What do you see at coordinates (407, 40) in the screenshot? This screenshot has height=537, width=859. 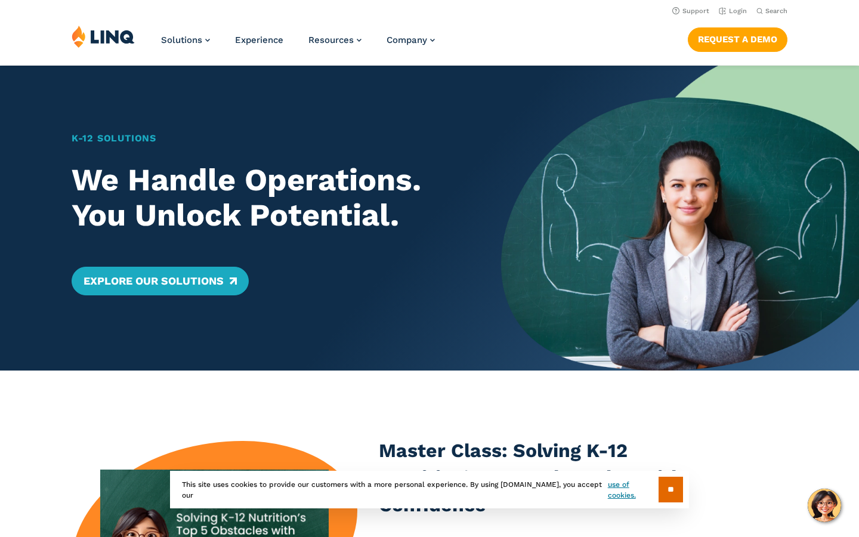 I see `span: Company` at bounding box center [407, 40].